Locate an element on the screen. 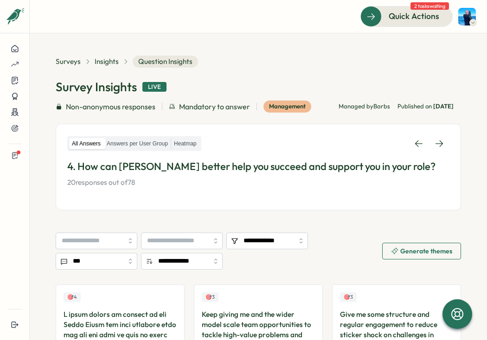 Image resolution: width=487 pixels, height=340 pixels. p: Managed by is located at coordinates (364, 107).